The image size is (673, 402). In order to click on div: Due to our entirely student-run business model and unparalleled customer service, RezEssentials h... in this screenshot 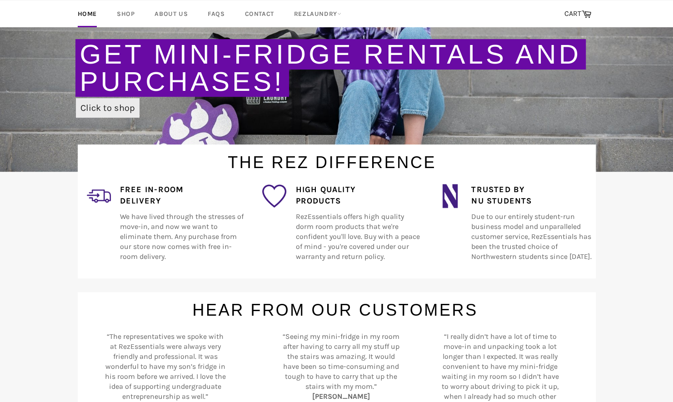, I will do `click(528, 228)`.